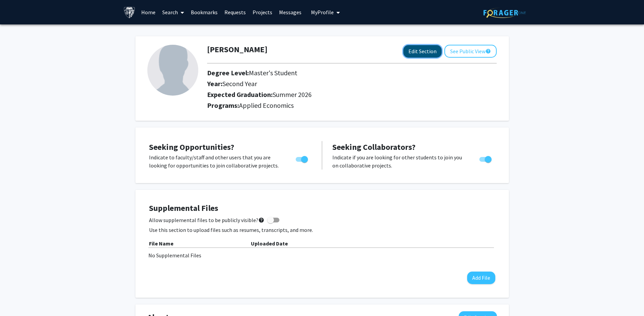 The height and width of the screenshot is (316, 644). What do you see at coordinates (339, 73) in the screenshot?
I see `h2: Degree Level:` at bounding box center [339, 73].